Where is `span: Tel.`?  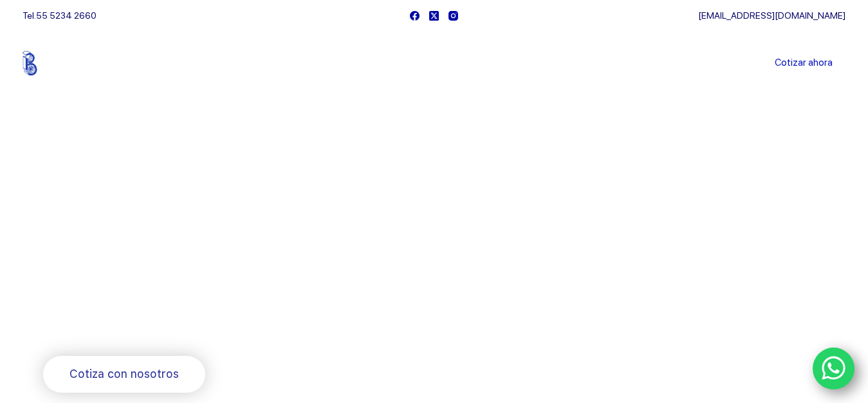
span: Tel. is located at coordinates (59, 16).